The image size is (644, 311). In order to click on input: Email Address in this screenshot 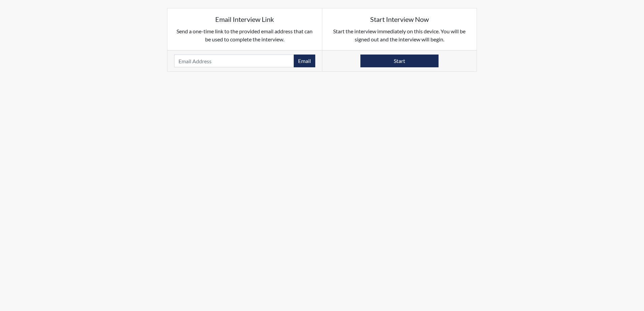, I will do `click(234, 61)`.